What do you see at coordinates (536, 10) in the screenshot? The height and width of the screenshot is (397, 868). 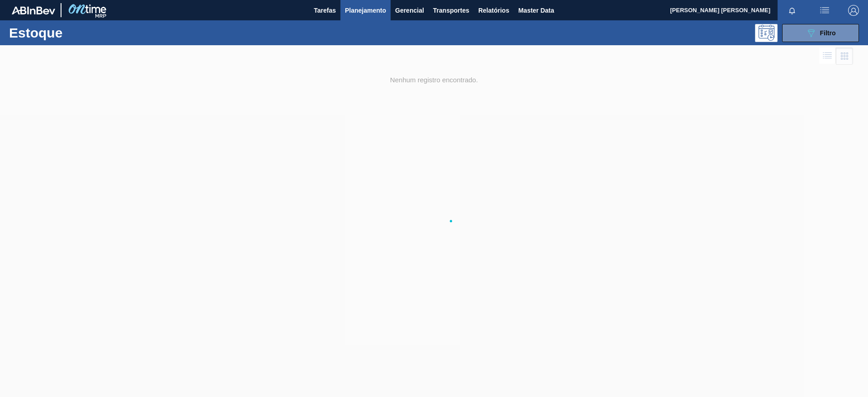 I see `span: Master Data` at bounding box center [536, 10].